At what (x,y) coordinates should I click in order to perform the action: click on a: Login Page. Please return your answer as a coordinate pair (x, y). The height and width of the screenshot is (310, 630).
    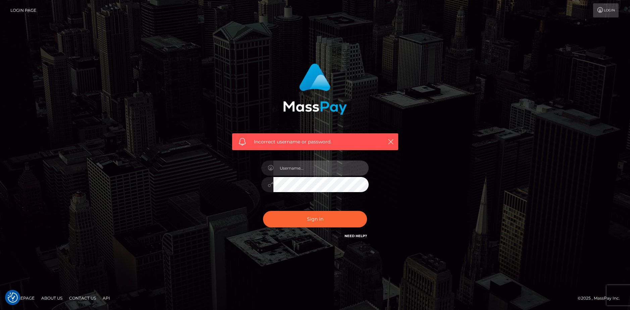
    Looking at the image, I should click on (23, 10).